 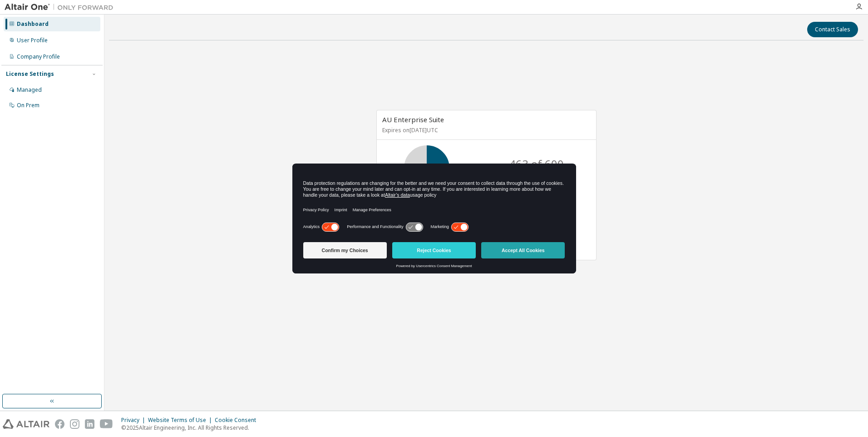 What do you see at coordinates (61, 7) in the screenshot?
I see `img: Altair One` at bounding box center [61, 7].